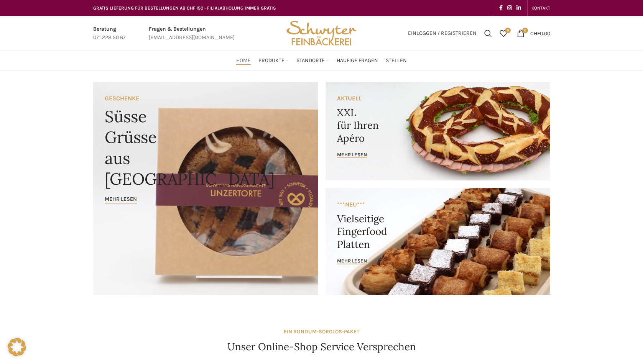 The width and height of the screenshot is (643, 364). What do you see at coordinates (396, 60) in the screenshot?
I see `a: Stellen` at bounding box center [396, 60].